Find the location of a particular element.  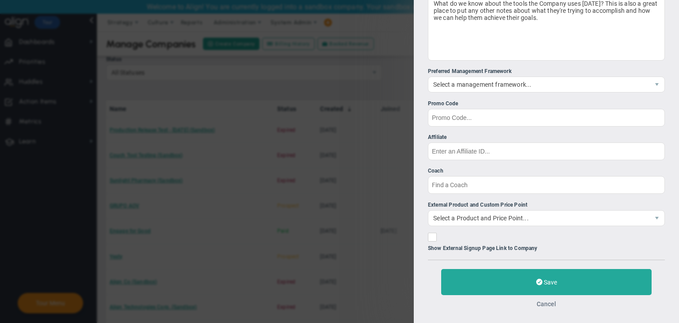

span: Select a management framework... is located at coordinates (539, 84).